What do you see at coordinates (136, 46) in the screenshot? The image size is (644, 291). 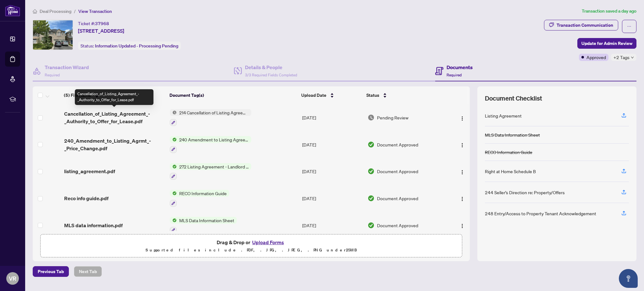 I see `span: Information Updated - Processing Pending` at bounding box center [136, 46].